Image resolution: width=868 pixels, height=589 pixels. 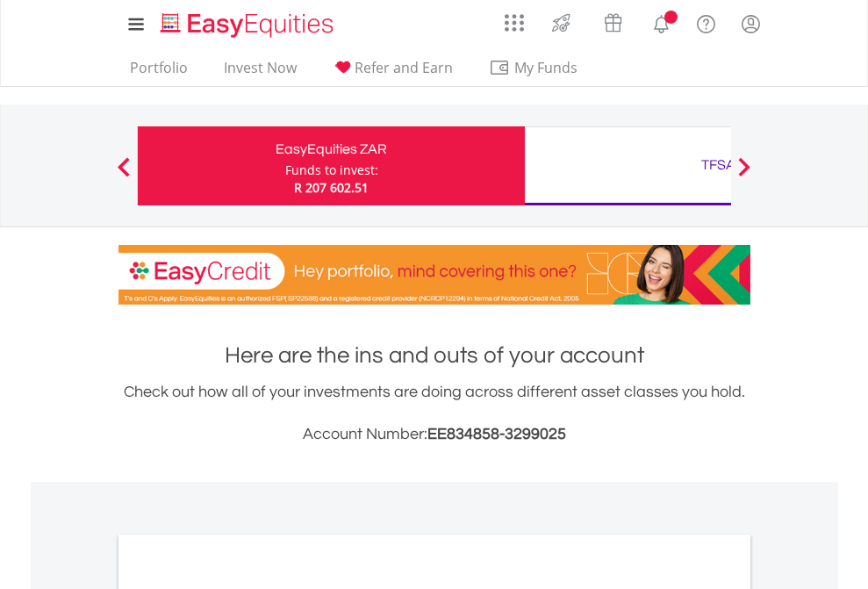 I want to click on a: Portfolio, so click(x=159, y=72).